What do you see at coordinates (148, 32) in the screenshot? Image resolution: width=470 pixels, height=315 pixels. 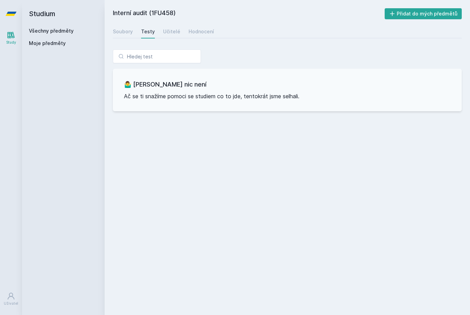 I see `a: Testy` at bounding box center [148, 32].